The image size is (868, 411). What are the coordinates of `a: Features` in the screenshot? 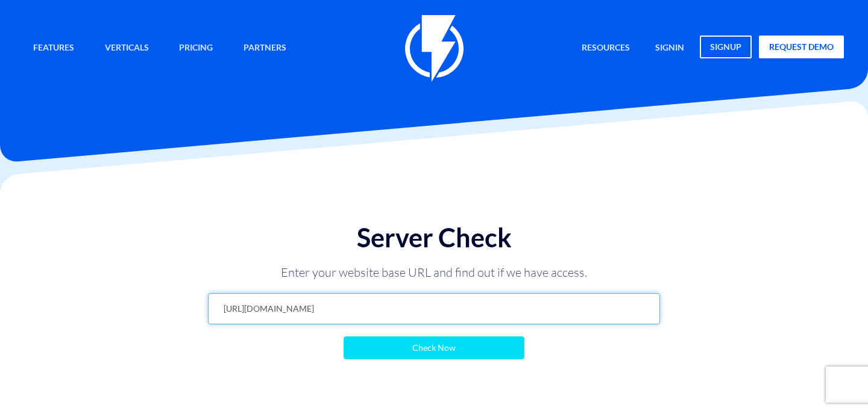 It's located at (54, 48).